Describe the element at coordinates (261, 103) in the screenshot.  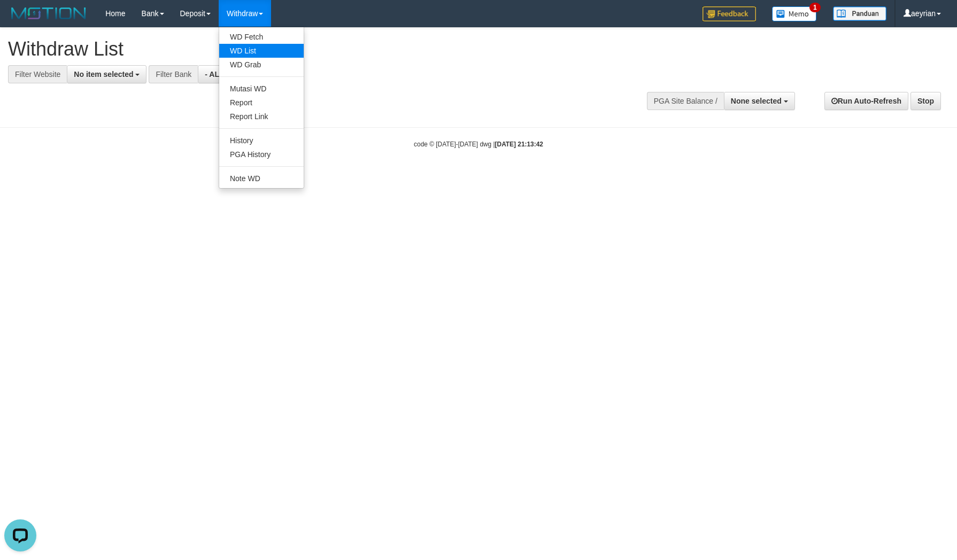
I see `a: Report` at that location.